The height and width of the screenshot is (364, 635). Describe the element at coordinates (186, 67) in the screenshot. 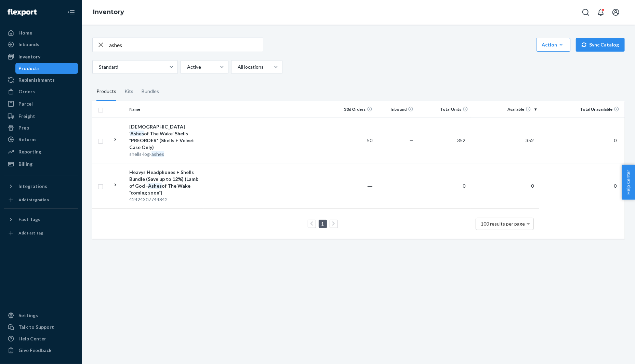

I see `input: Active` at that location.